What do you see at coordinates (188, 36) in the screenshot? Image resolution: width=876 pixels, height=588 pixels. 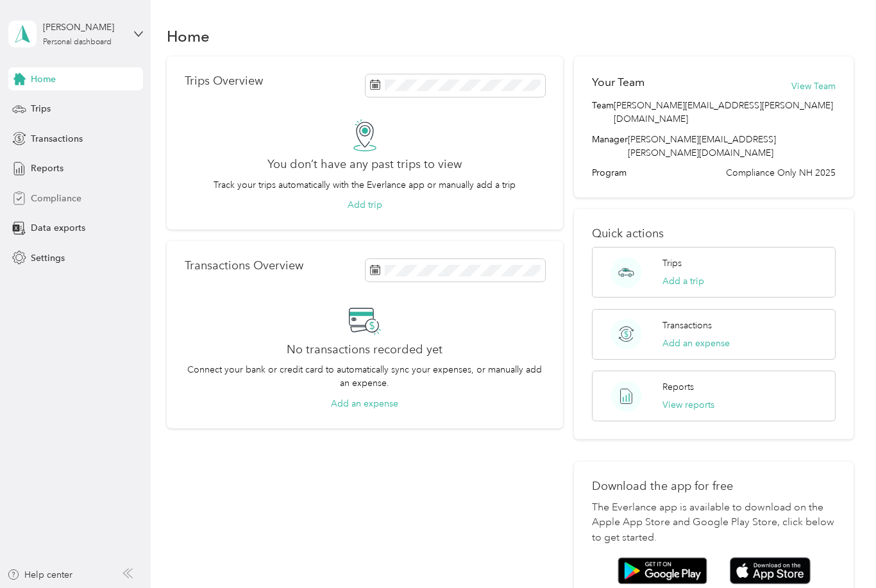 I see `h1: Home` at bounding box center [188, 36].